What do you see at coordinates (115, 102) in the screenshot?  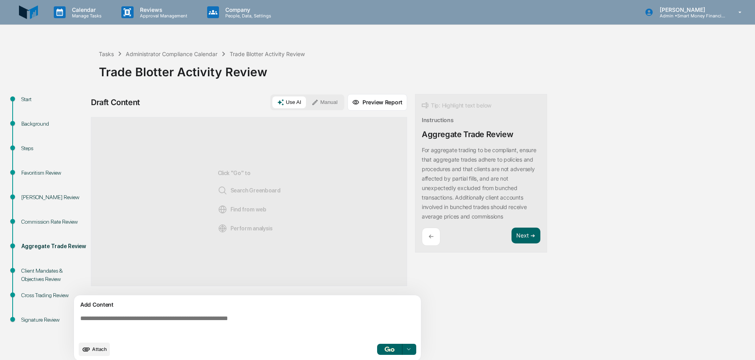 I see `div: Draft Content` at bounding box center [115, 102].